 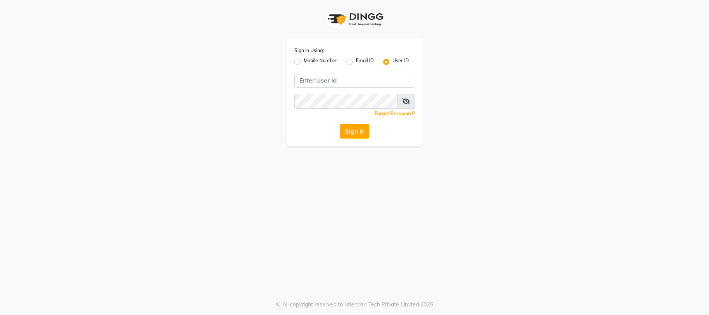 I want to click on label: User ID, so click(x=401, y=62).